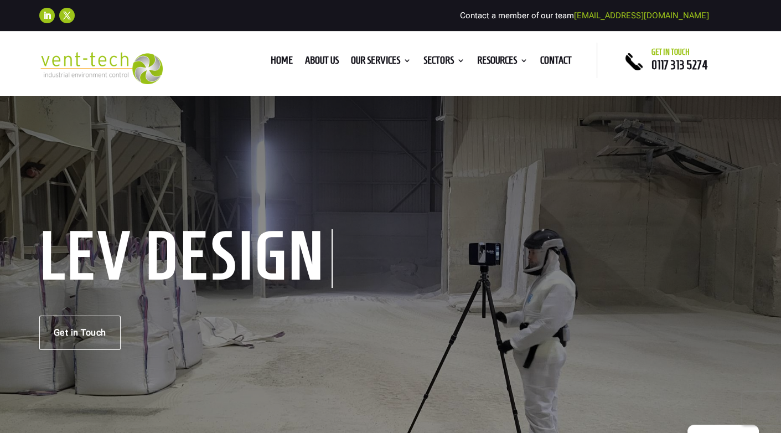  Describe the element at coordinates (186, 258) in the screenshot. I see `h1: LEV Design` at that location.